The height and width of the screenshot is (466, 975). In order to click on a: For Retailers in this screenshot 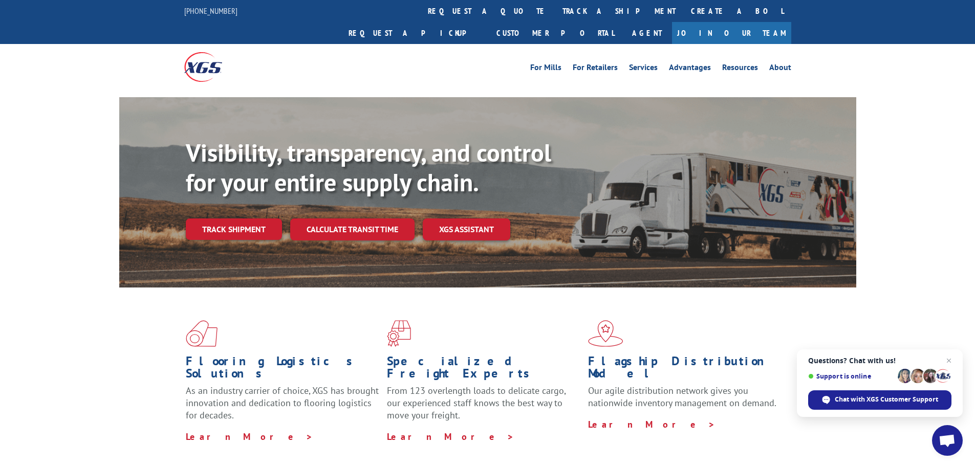, I will do `click(595, 69)`.